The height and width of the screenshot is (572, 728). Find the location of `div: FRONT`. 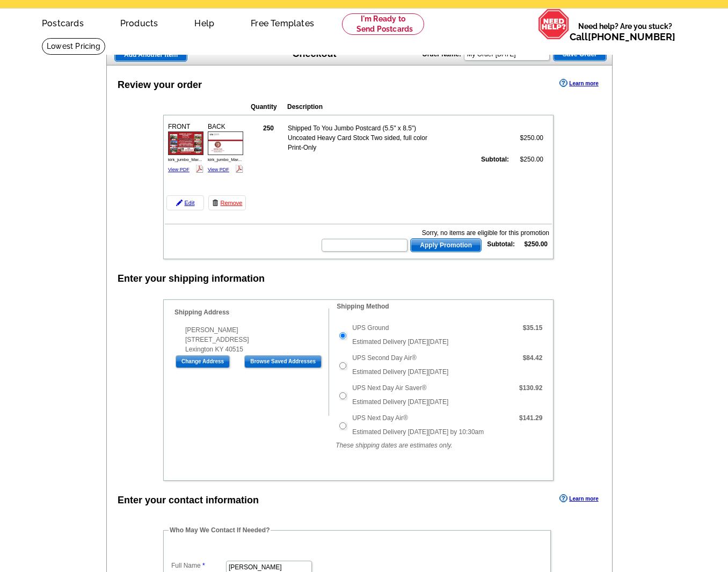

div: FRONT is located at coordinates (186, 148).